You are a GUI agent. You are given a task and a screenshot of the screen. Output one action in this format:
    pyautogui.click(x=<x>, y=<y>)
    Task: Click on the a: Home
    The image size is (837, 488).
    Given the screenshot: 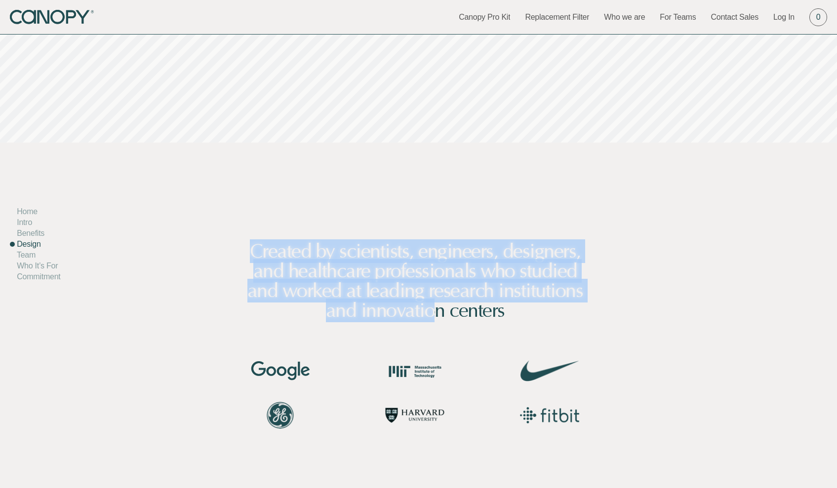 What is the action you would take?
    pyautogui.click(x=27, y=211)
    